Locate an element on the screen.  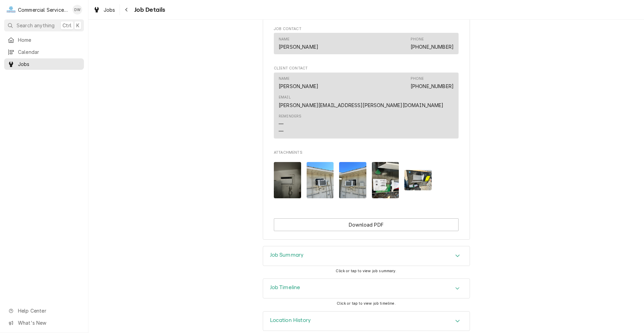
a: Go to What's New is located at coordinates (44, 323).